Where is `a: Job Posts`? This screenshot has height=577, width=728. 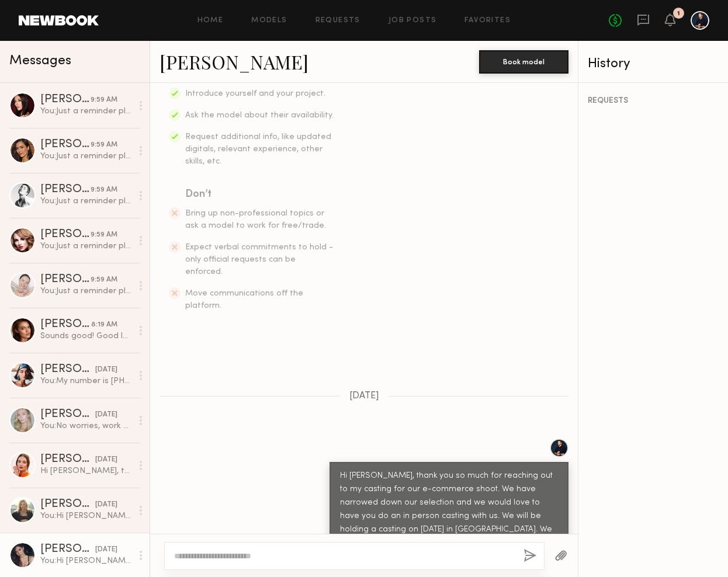 a: Job Posts is located at coordinates (412, 21).